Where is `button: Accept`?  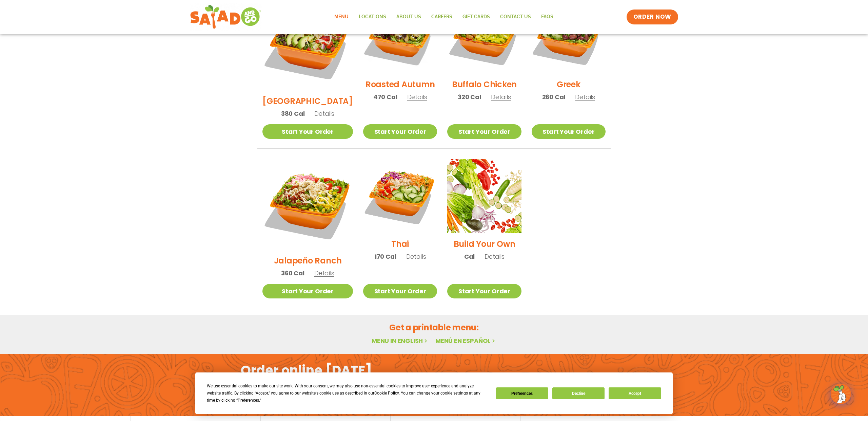 button: Accept is located at coordinates (635, 393).